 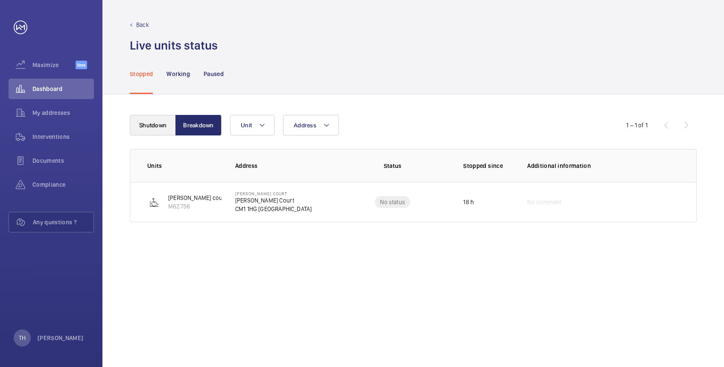 I want to click on button: Unit, so click(x=252, y=125).